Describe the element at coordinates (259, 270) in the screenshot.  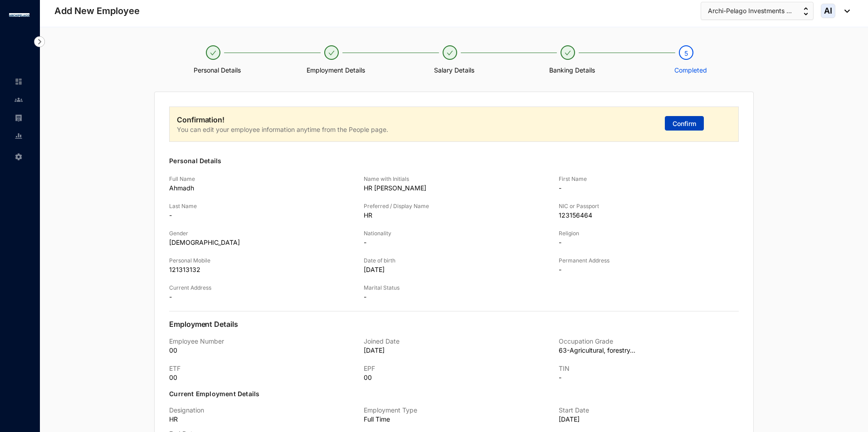
I see `p: 121313132` at that location.